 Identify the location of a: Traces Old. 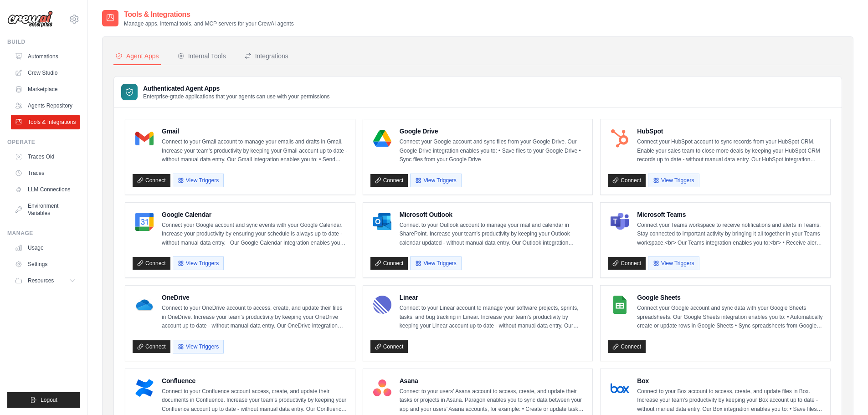
(45, 157).